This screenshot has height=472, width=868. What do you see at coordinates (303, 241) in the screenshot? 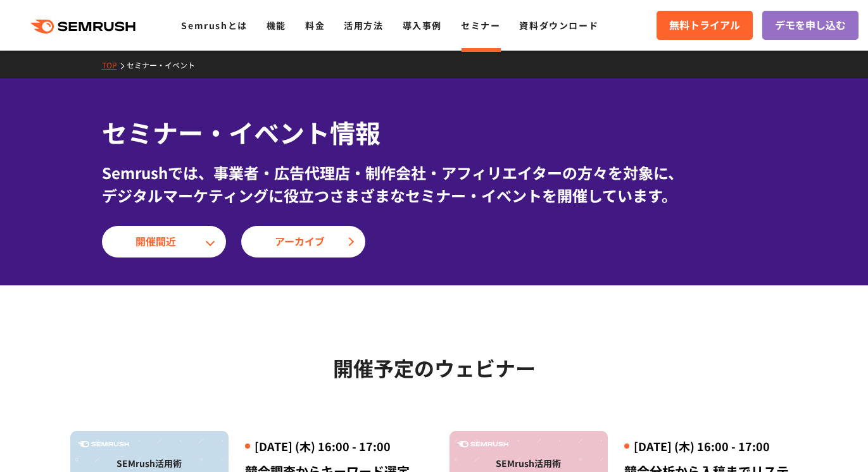
I see `a: アーカイブ` at bounding box center [303, 241].